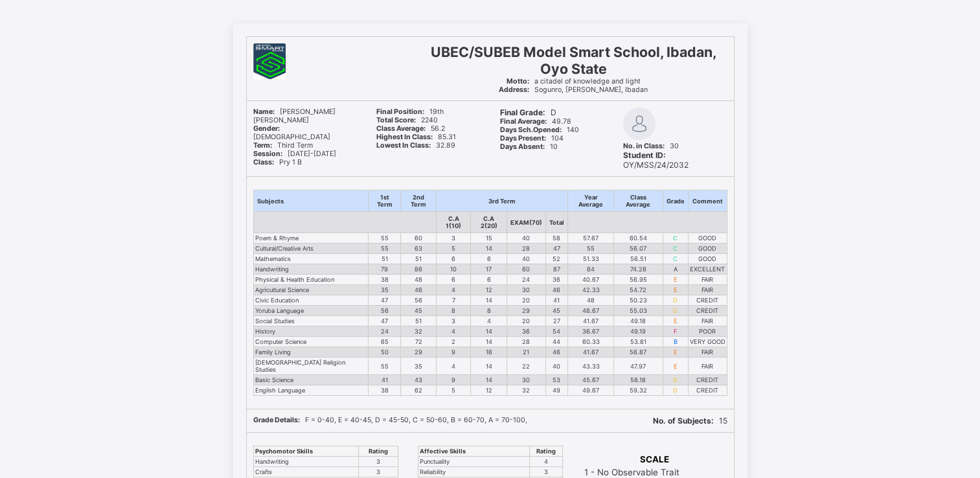 The height and width of the screenshot is (478, 980). What do you see at coordinates (396, 120) in the screenshot?
I see `b: Total Score:` at bounding box center [396, 120].